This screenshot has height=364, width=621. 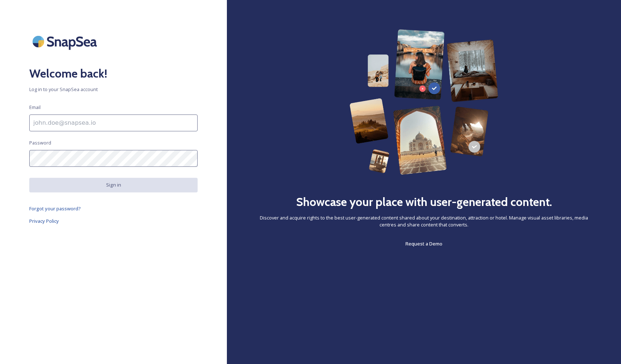 What do you see at coordinates (44, 221) in the screenshot?
I see `span: Privacy Policy` at bounding box center [44, 221].